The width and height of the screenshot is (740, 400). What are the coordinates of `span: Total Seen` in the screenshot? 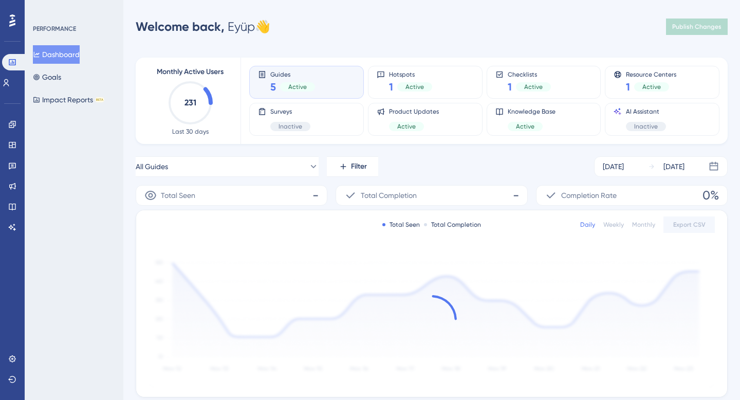 It's located at (178, 195).